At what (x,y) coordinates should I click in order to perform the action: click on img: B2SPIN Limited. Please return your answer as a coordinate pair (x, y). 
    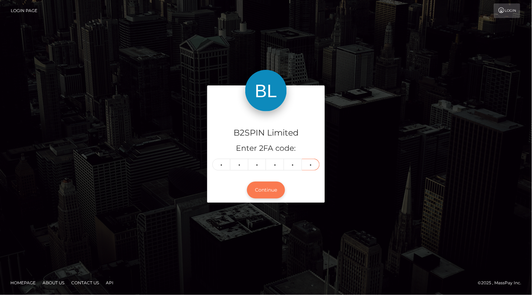
    Looking at the image, I should click on (266, 91).